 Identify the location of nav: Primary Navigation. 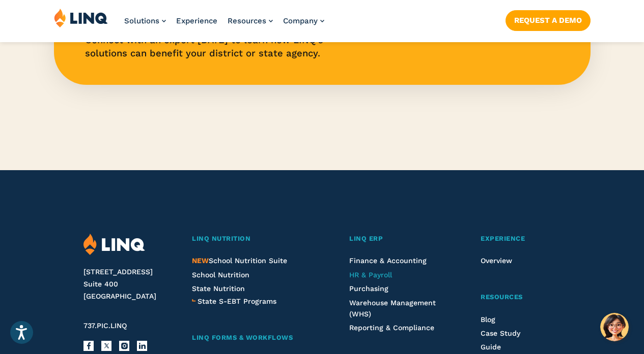
(224, 25).